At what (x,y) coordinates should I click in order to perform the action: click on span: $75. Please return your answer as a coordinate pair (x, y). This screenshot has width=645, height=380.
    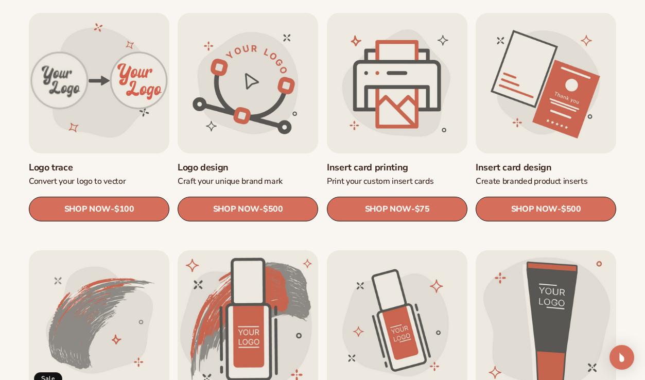
    Looking at the image, I should click on (422, 209).